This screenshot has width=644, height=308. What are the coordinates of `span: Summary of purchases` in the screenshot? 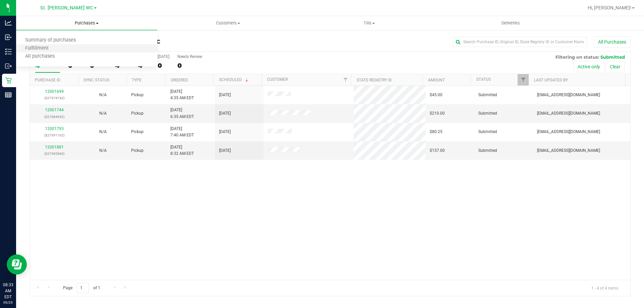 It's located at (50, 40).